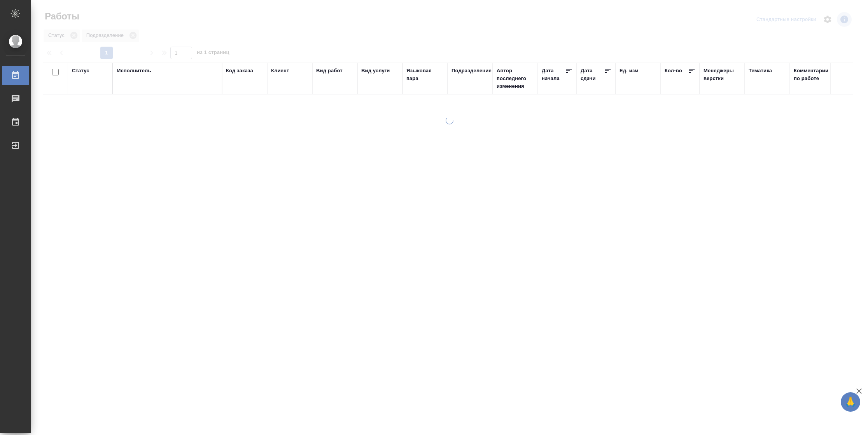 The height and width of the screenshot is (435, 868). Describe the element at coordinates (376, 71) in the screenshot. I see `div: Вид услуги` at that location.